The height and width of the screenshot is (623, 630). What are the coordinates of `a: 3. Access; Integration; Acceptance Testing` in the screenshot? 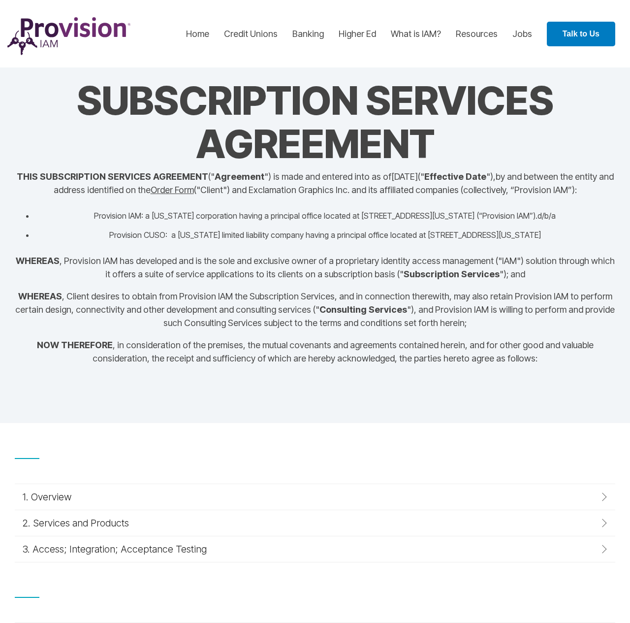 It's located at (315, 549).